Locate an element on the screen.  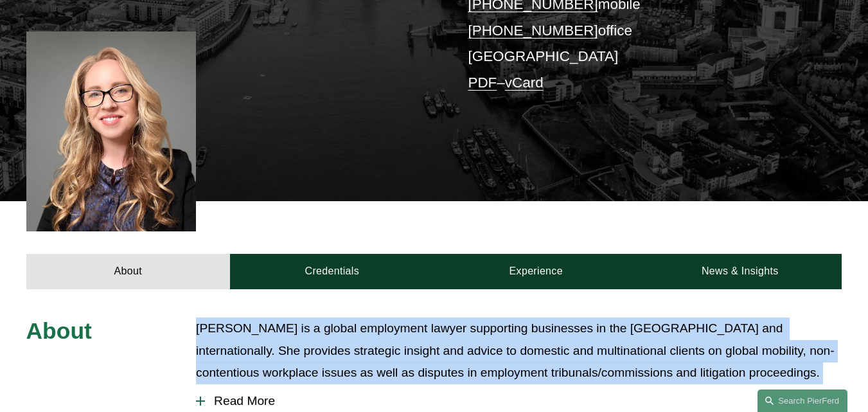
a: Credentials is located at coordinates (332, 271).